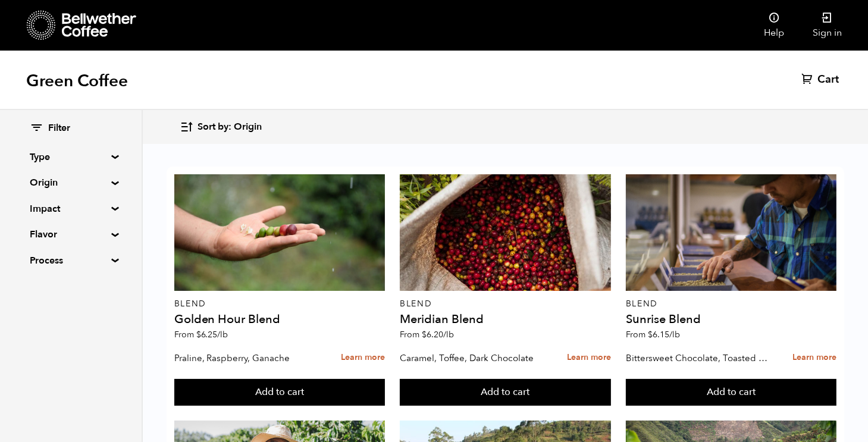 The width and height of the screenshot is (868, 442). I want to click on p: Praline, Raspberry, Ganache, so click(246, 358).